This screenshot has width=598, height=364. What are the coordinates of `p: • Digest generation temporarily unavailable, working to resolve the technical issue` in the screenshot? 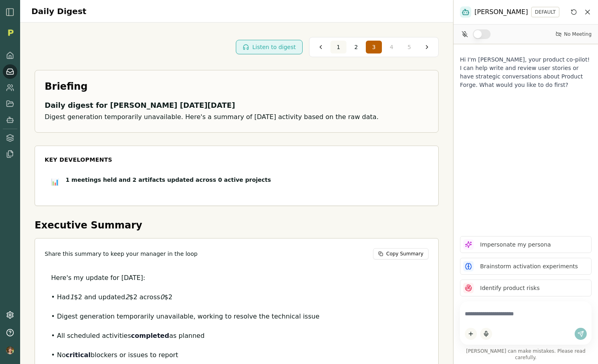 It's located at (237, 317).